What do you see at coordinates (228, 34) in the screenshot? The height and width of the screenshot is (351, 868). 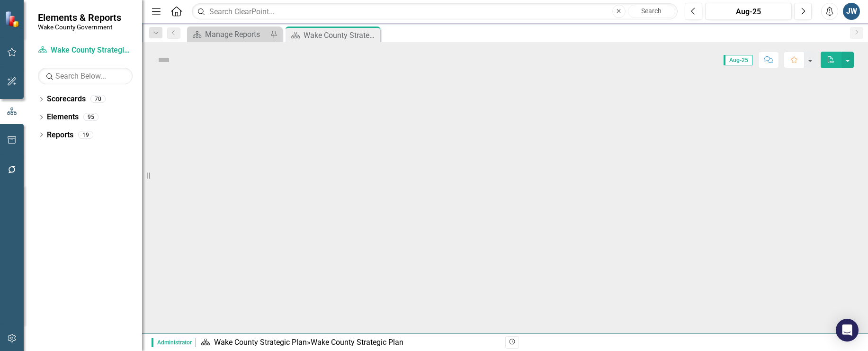 I see `a: Manage Reports` at bounding box center [228, 34].